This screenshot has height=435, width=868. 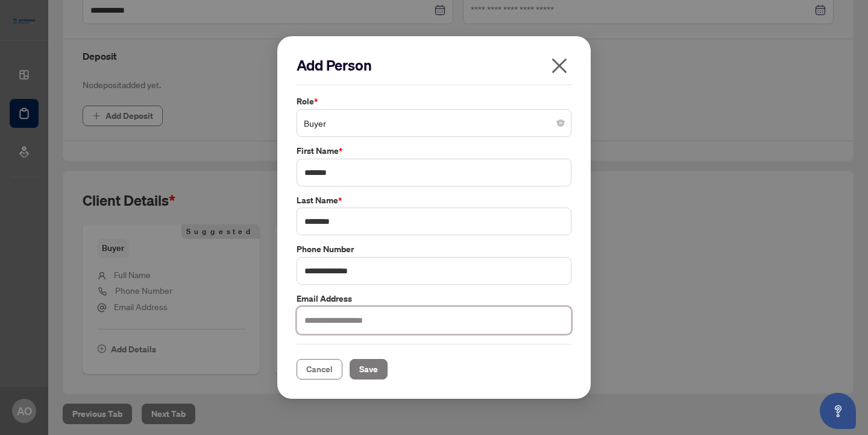 What do you see at coordinates (434, 65) in the screenshot?
I see `h2: Add Person` at bounding box center [434, 65].